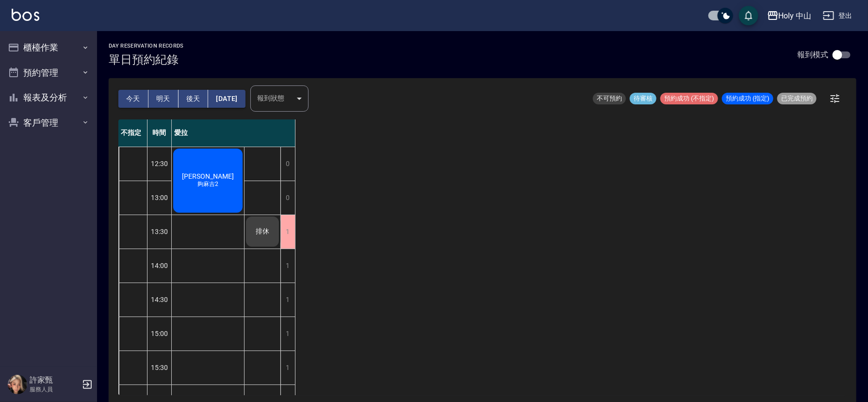  What do you see at coordinates (134, 99) in the screenshot?
I see `button: 今天` at bounding box center [134, 99].